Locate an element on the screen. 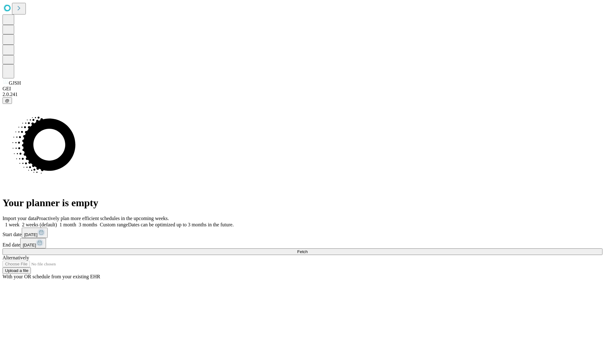  div: 2.0.241 is located at coordinates (303, 95).